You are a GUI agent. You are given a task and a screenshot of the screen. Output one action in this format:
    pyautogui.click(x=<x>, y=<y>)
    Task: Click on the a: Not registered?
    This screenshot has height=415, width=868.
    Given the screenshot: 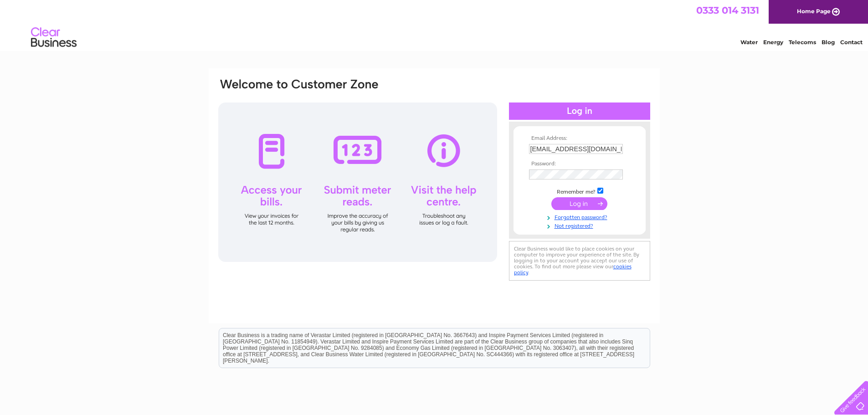 What is the action you would take?
    pyautogui.click(x=581, y=225)
    